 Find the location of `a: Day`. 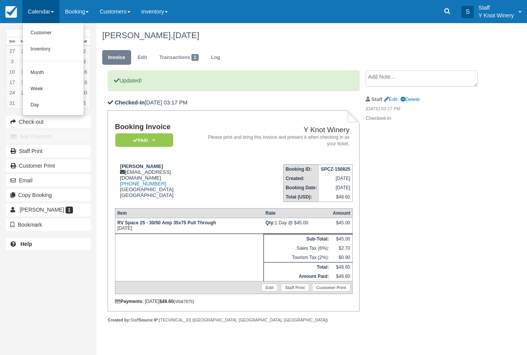

a: Day is located at coordinates (53, 105).